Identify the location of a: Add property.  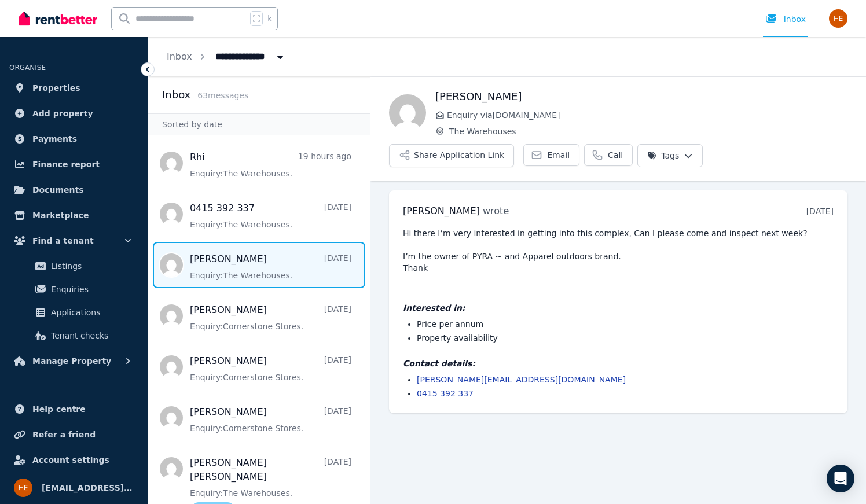
(73, 113).